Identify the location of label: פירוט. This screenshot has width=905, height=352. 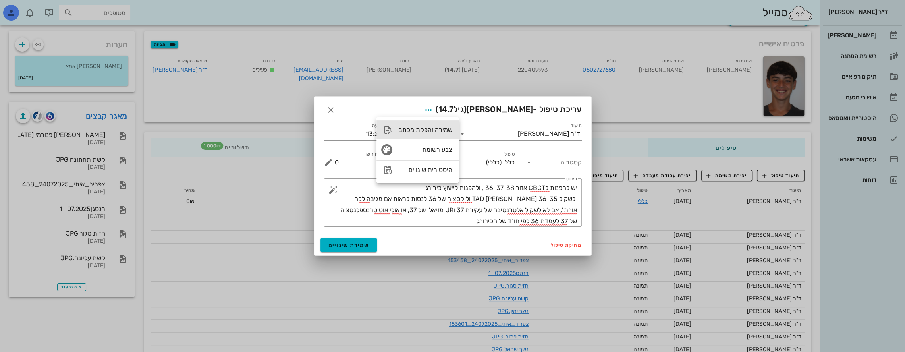
(571, 179).